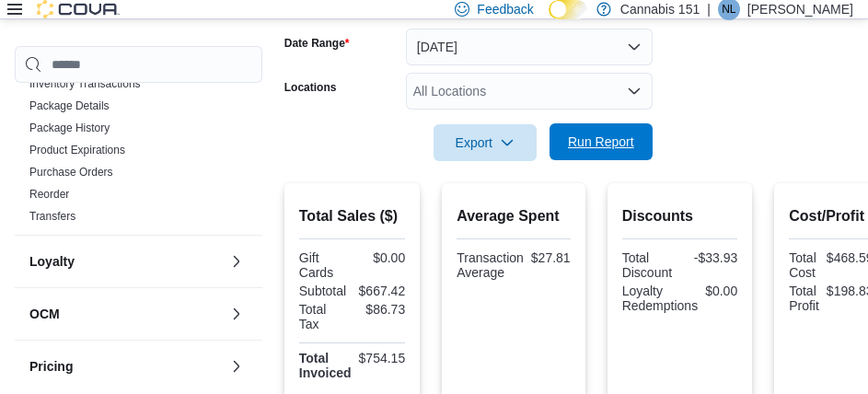  Describe the element at coordinates (69, 128) in the screenshot. I see `span: Package History` at that location.